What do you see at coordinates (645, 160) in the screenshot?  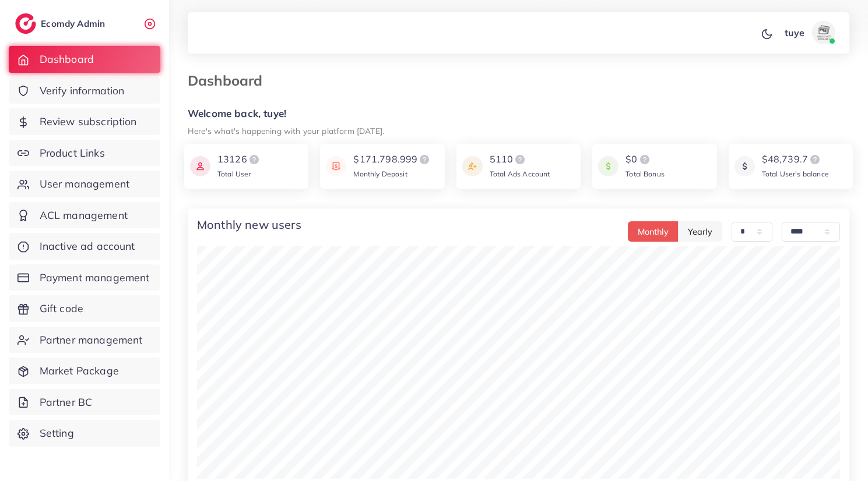 I see `div: $0` at bounding box center [645, 160].